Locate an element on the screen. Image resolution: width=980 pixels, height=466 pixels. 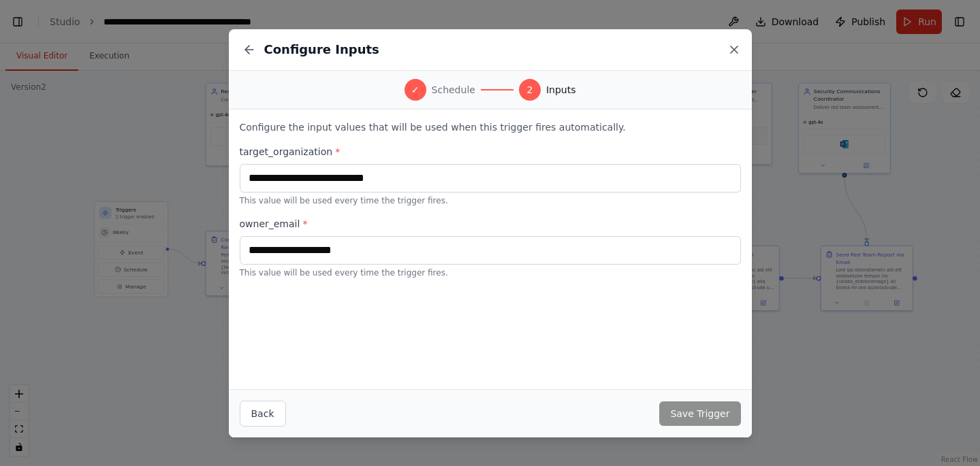
p: Configure the input values that will be used when this trigger fires automatically. is located at coordinates (490, 127).